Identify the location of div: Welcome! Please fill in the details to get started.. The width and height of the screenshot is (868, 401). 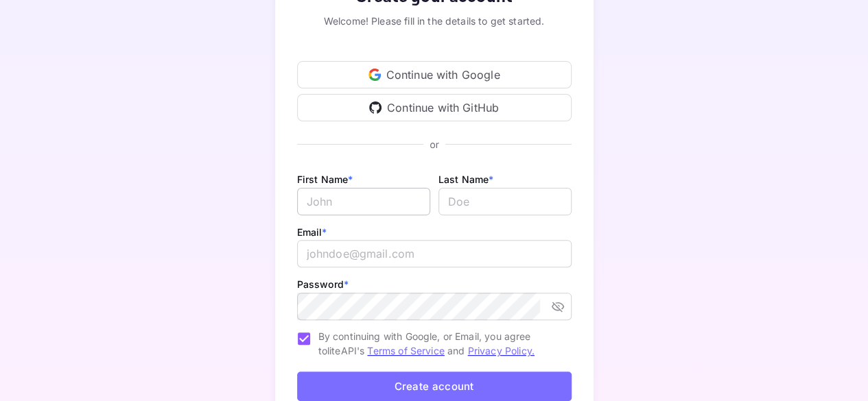
(434, 21).